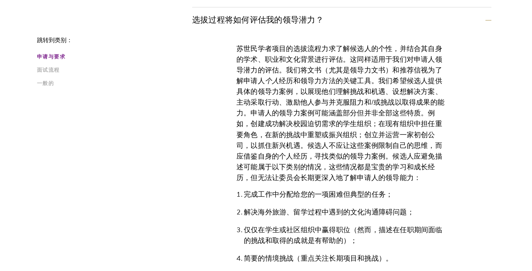  I want to click on a: 申请与要求, so click(112, 57).